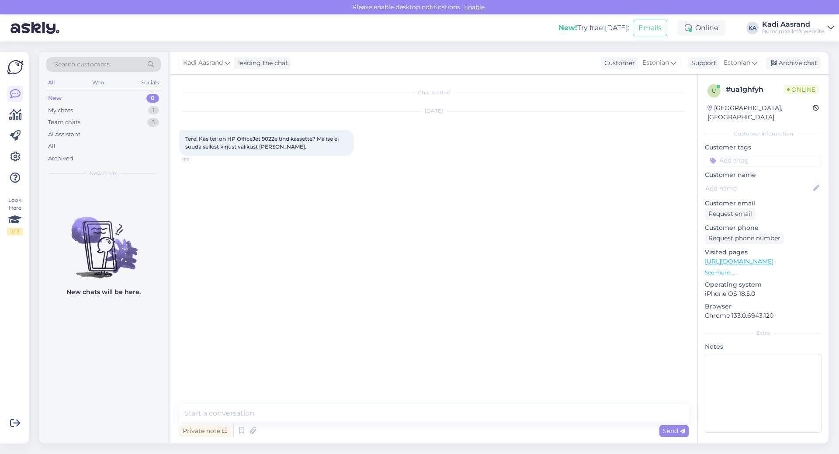 The image size is (839, 454). Describe the element at coordinates (618, 63) in the screenshot. I see `div: Customer` at that location.